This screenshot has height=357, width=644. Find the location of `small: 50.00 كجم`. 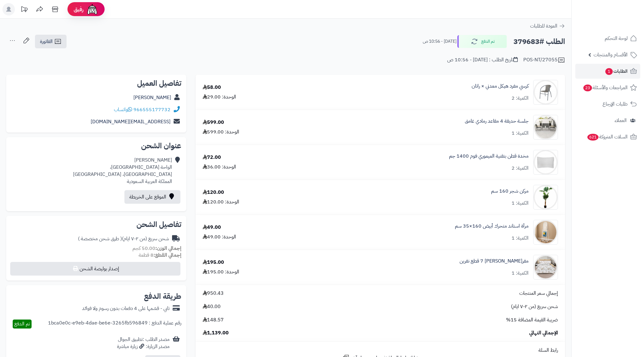

small: 50.00 كجم is located at coordinates (157, 248).